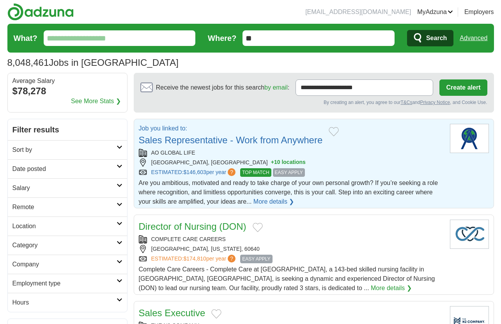  Describe the element at coordinates (67, 303) in the screenshot. I see `a: Hours` at that location.